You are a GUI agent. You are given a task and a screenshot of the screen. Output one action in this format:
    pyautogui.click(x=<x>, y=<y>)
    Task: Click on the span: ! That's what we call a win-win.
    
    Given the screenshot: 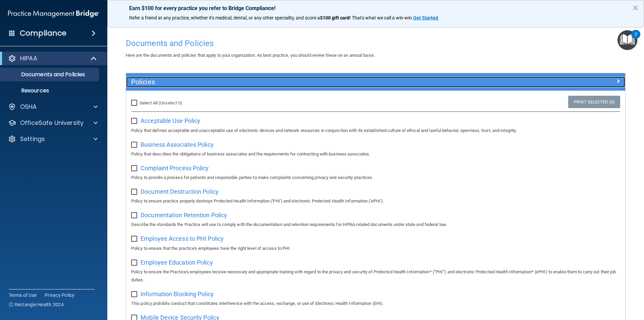 What is the action you would take?
    pyautogui.click(x=382, y=18)
    